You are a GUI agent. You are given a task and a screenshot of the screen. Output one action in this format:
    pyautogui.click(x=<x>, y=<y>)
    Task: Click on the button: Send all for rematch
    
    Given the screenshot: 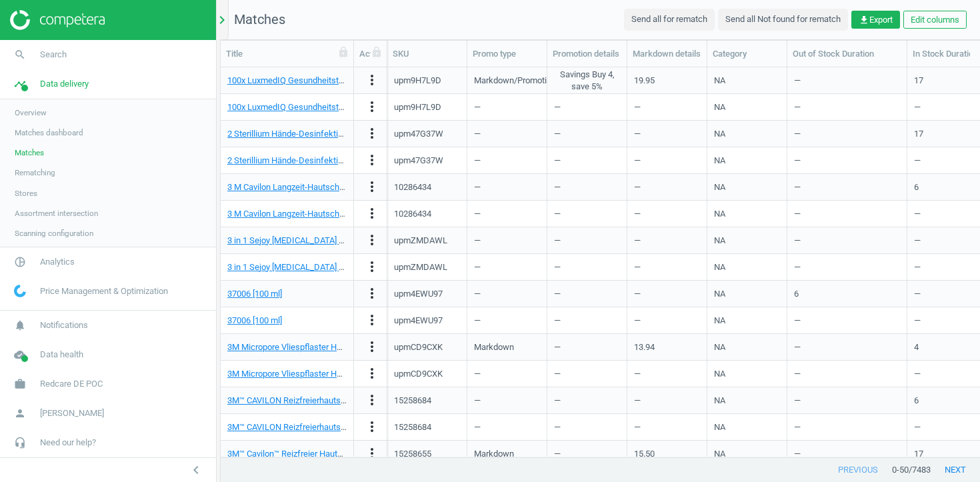 What is the action you would take?
    pyautogui.click(x=670, y=19)
    